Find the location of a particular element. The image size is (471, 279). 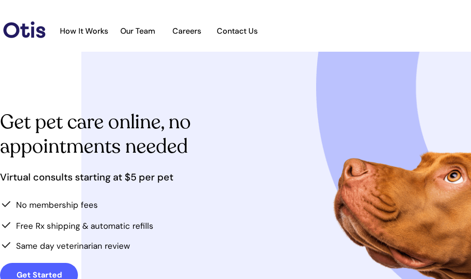

a: Contact Us is located at coordinates (237, 31).